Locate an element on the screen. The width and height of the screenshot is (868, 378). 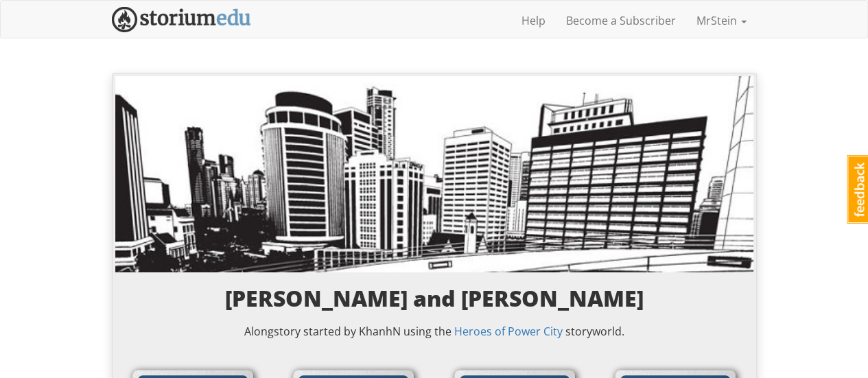
img: StoriumEDU is located at coordinates (181, 19).